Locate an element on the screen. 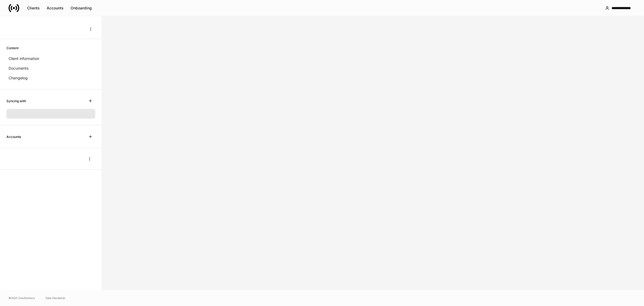  div: Clients is located at coordinates (33, 8).